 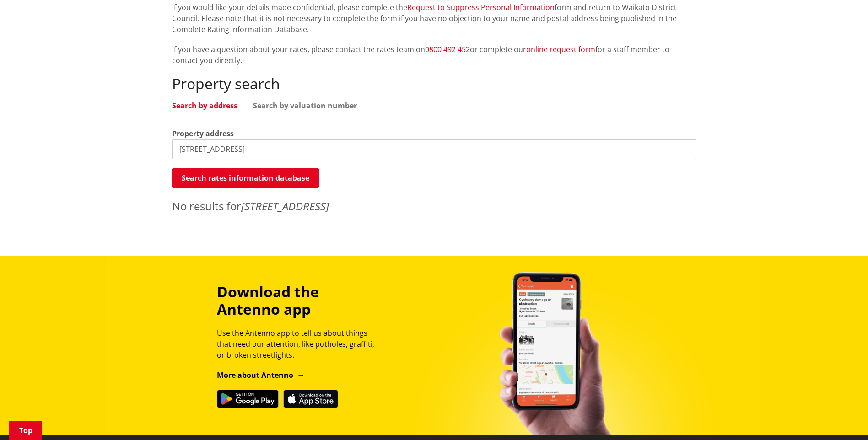 I want to click on label: Property address, so click(x=203, y=134).